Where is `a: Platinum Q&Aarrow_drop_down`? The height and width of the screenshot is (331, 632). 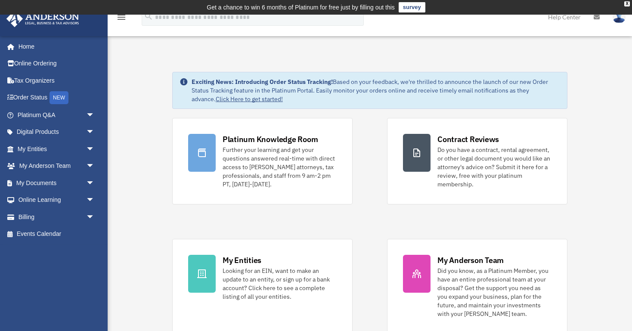 a: Platinum Q&Aarrow_drop_down is located at coordinates (57, 115).